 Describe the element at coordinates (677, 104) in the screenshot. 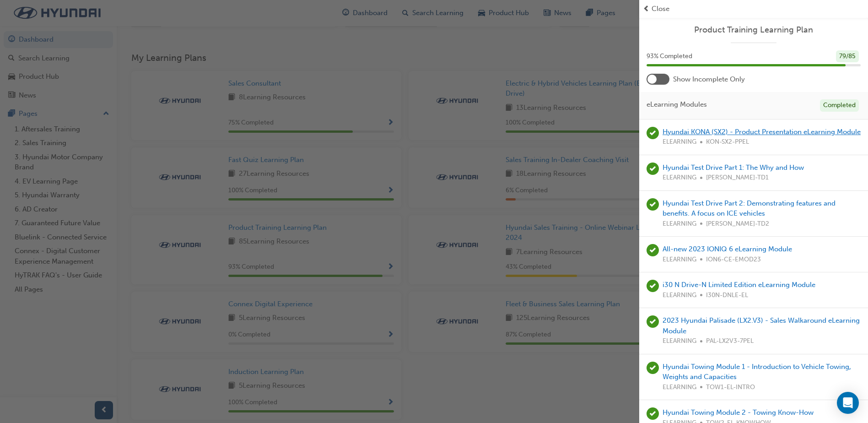

I see `span: eLearning Modules` at that location.